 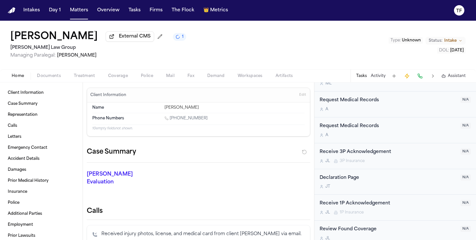 I want to click on button: Create Immediate Task, so click(x=407, y=76).